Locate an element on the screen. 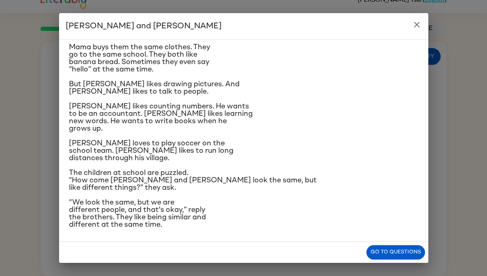 The image size is (487, 276). span: Mama buys them the same clothes. They go to the same school. They both like banana bread. Sometim... is located at coordinates (139, 58).